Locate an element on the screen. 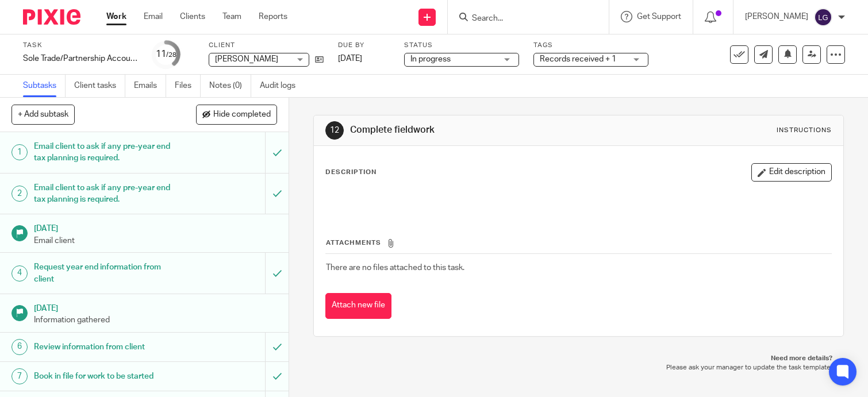 This screenshot has width=868, height=397. a: Reports is located at coordinates (273, 17).